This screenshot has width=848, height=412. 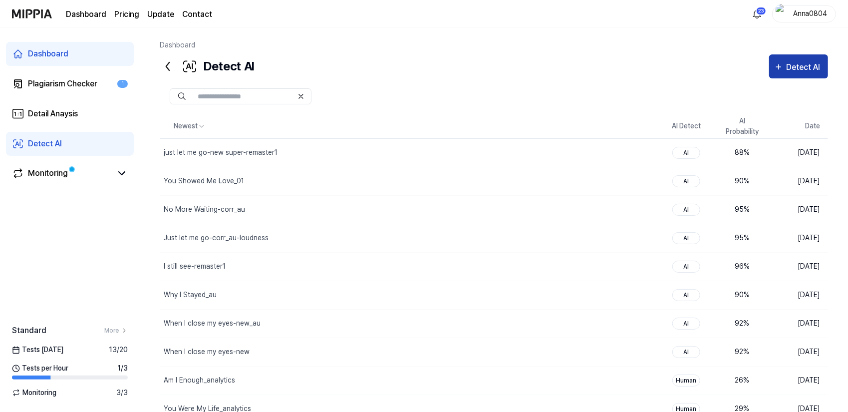 I want to click on div: Plagiarism Checker, so click(x=62, y=84).